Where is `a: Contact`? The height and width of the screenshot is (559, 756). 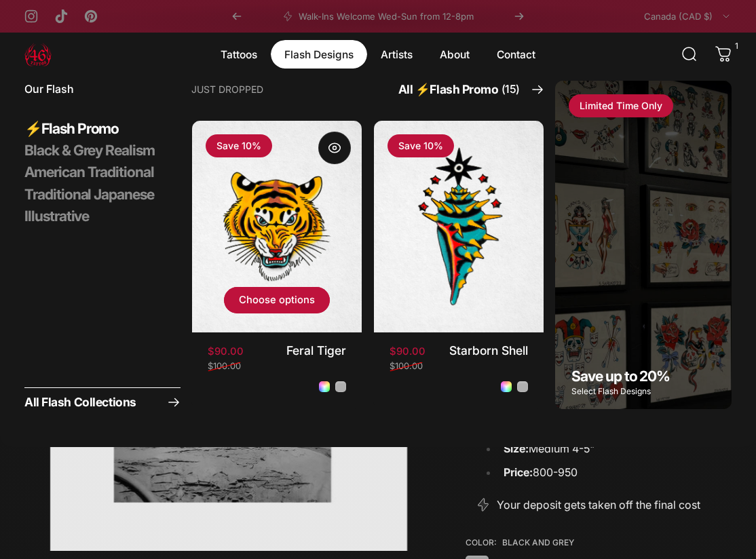 a: Contact is located at coordinates (515, 54).